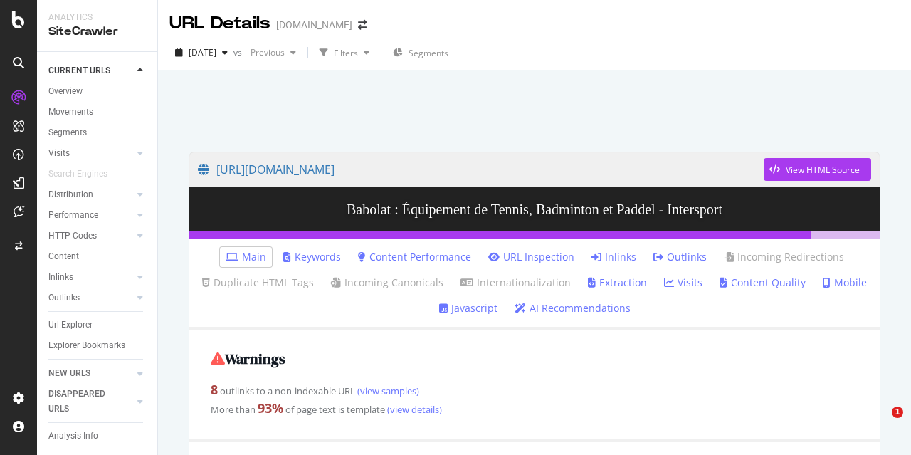  Describe the element at coordinates (78, 174) in the screenshot. I see `div: Search Engines` at that location.